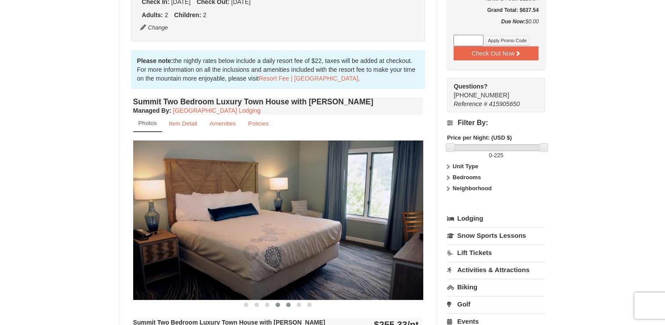 The image size is (665, 325). I want to click on h4: Filter By:, so click(496, 123).